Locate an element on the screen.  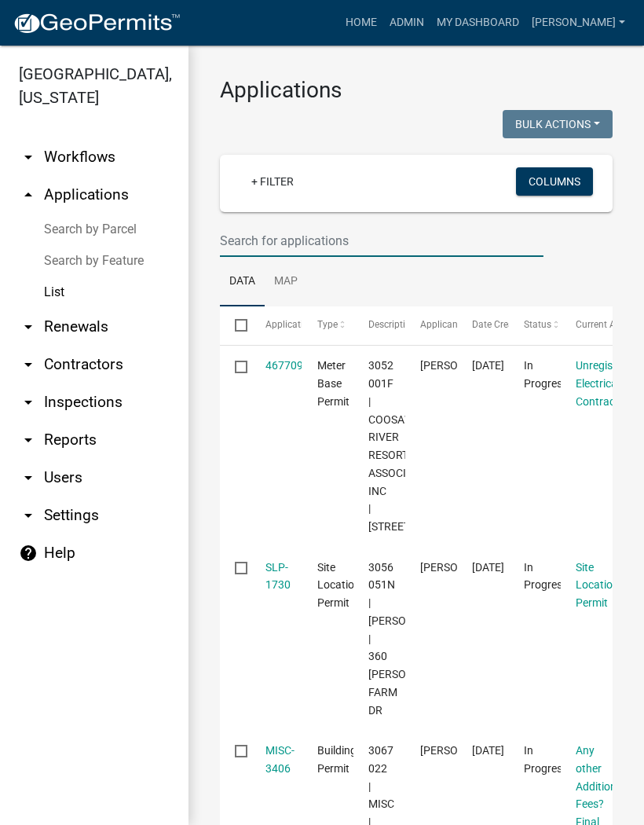
a: 467709 is located at coordinates (284, 366).